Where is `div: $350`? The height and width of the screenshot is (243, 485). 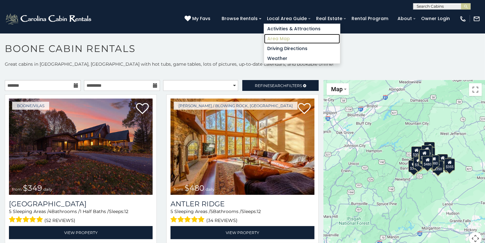 div: $350 is located at coordinates (438, 167).